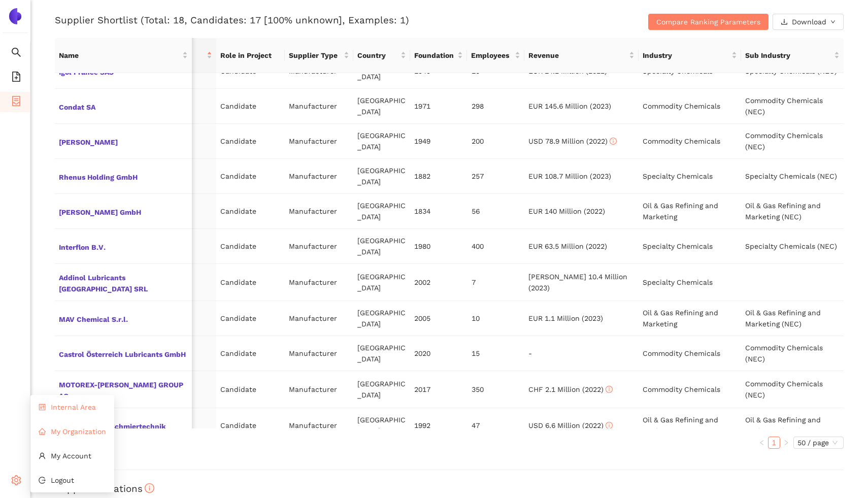 The height and width of the screenshot is (498, 868). What do you see at coordinates (690, 55) in the screenshot?
I see `th: this column's title is Industry,this column is sortable` at bounding box center [690, 55].